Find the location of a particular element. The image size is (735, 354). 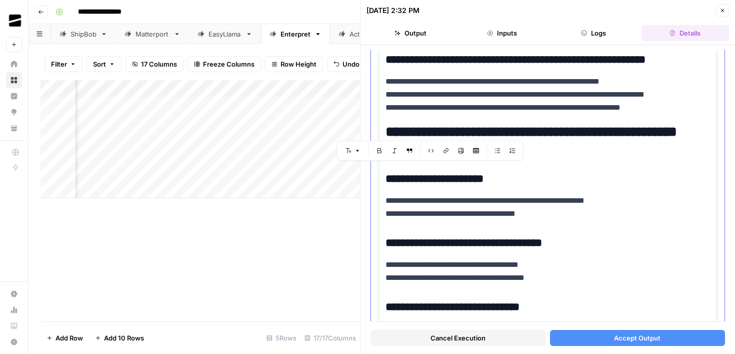

button: Inputs is located at coordinates (502, 33).